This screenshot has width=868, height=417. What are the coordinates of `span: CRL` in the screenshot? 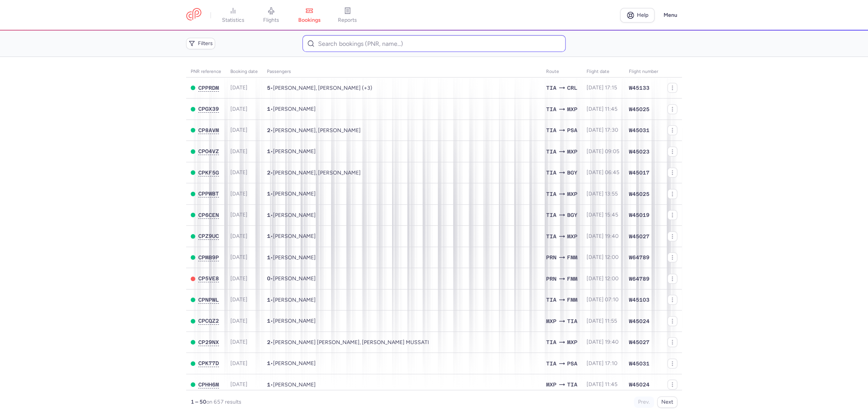 It's located at (572, 88).